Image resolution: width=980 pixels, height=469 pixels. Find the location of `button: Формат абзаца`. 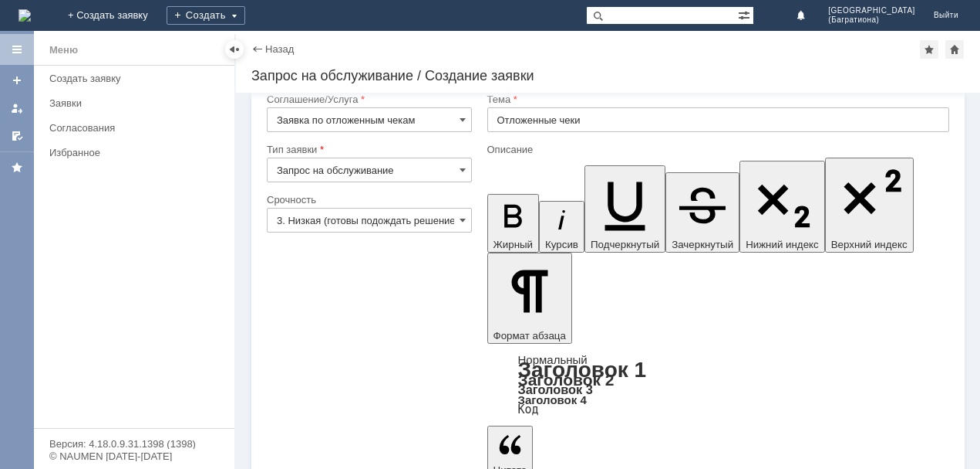

button: Формат абзаца is located at coordinates (530, 298).